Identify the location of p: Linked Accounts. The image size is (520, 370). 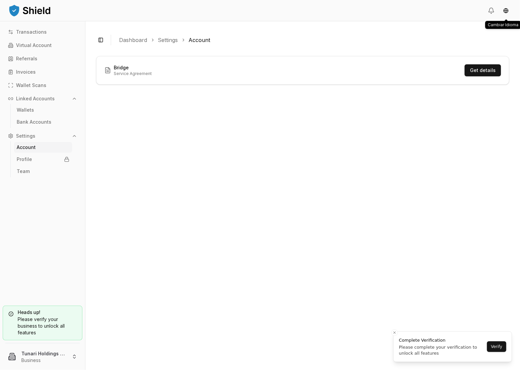
(35, 99).